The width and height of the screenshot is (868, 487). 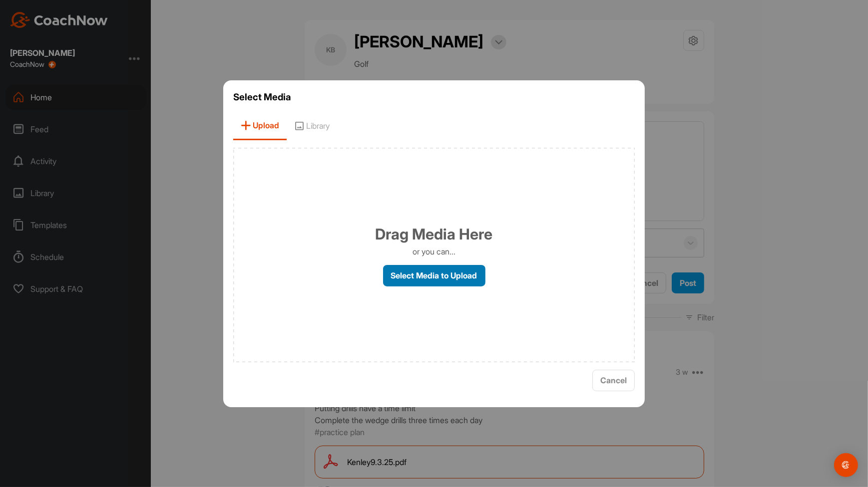 I want to click on button: Cancel, so click(x=613, y=380).